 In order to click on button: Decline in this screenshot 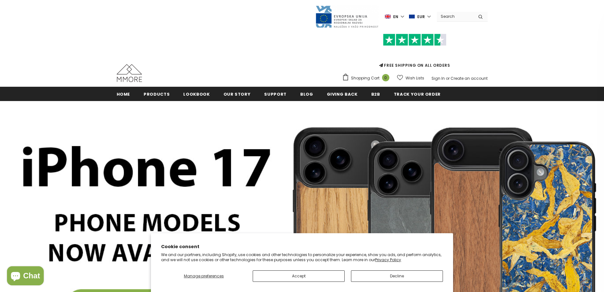, I will do `click(397, 276)`.